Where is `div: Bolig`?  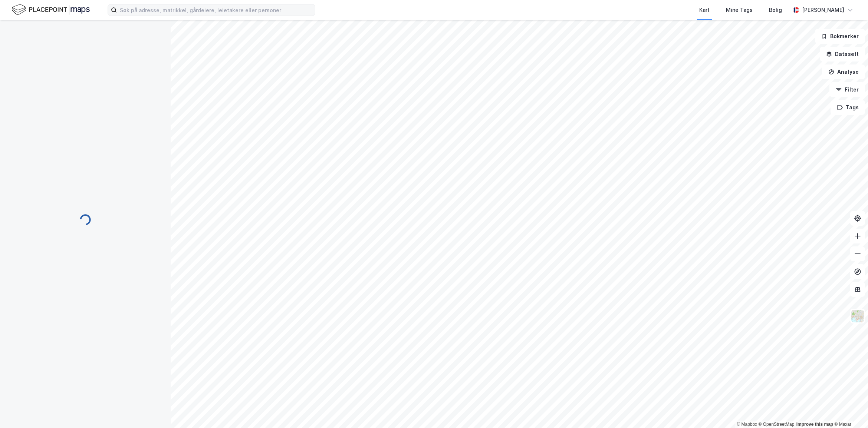
div: Bolig is located at coordinates (775, 10).